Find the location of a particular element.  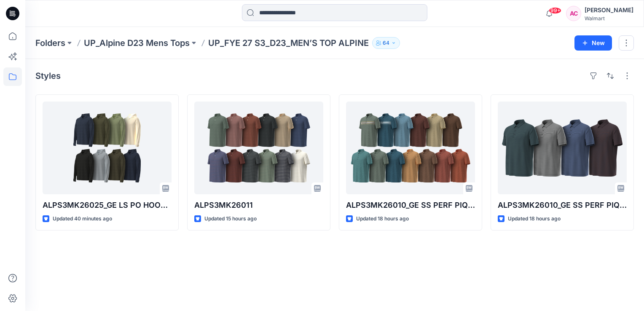

p: ALPS3MK26025_GE LS PO HOODIE is located at coordinates (107, 206).